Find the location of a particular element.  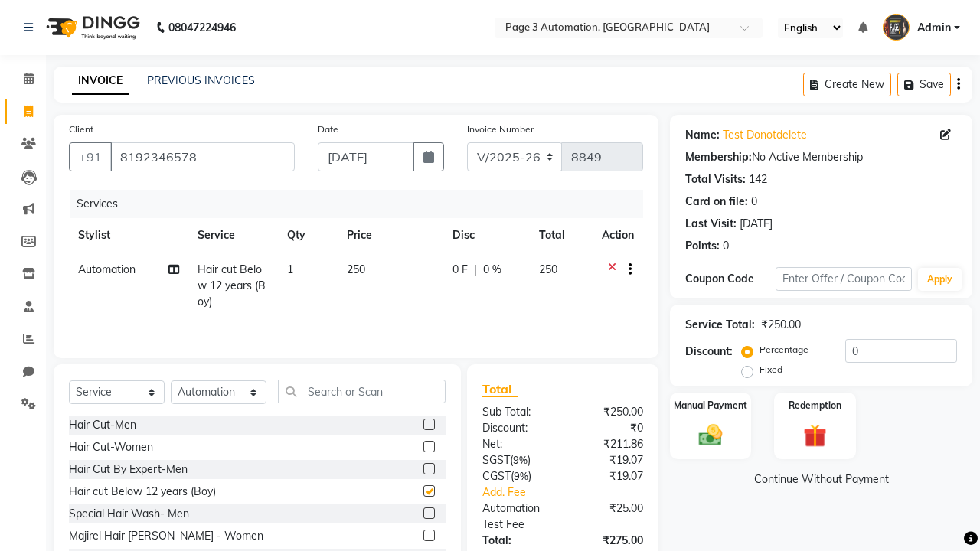

div: Name: is located at coordinates (702, 134).